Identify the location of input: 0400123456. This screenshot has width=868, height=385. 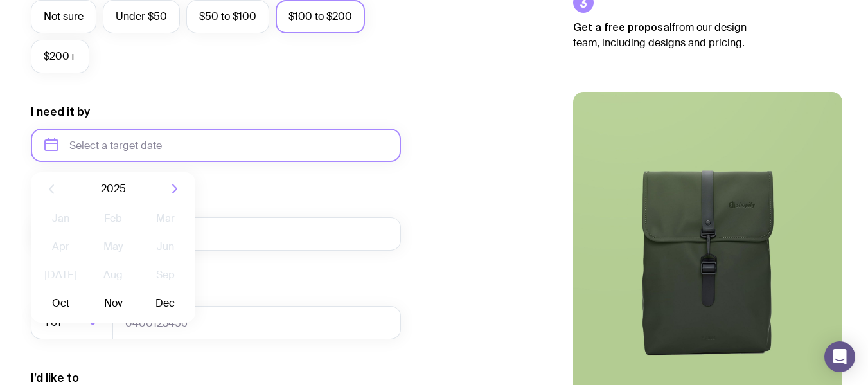
(257, 322).